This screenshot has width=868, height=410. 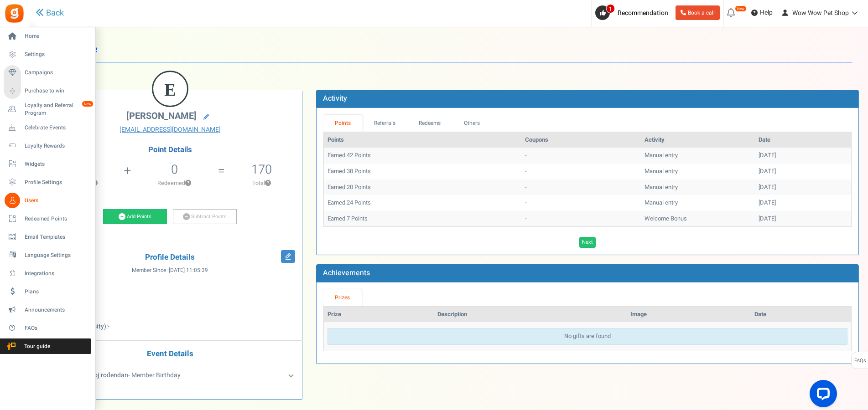 What do you see at coordinates (429, 123) in the screenshot?
I see `a: Redeems` at bounding box center [429, 123].